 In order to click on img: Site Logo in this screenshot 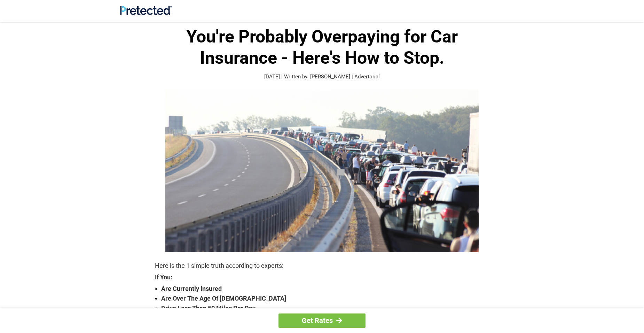, I will do `click(146, 10)`.